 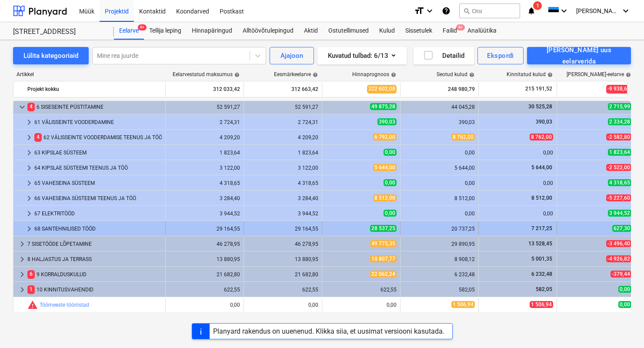 What do you see at coordinates (205, 89) in the screenshot?
I see `div: 312 033,42` at bounding box center [205, 89].